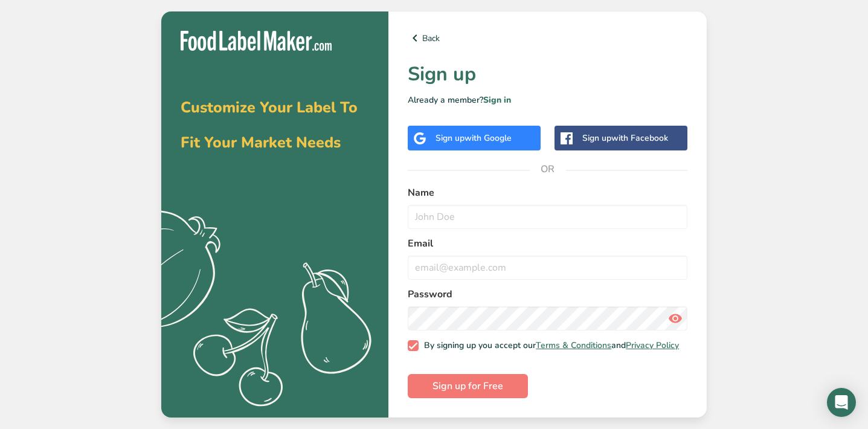  What do you see at coordinates (498, 100) in the screenshot?
I see `a: Sign in` at bounding box center [498, 100].